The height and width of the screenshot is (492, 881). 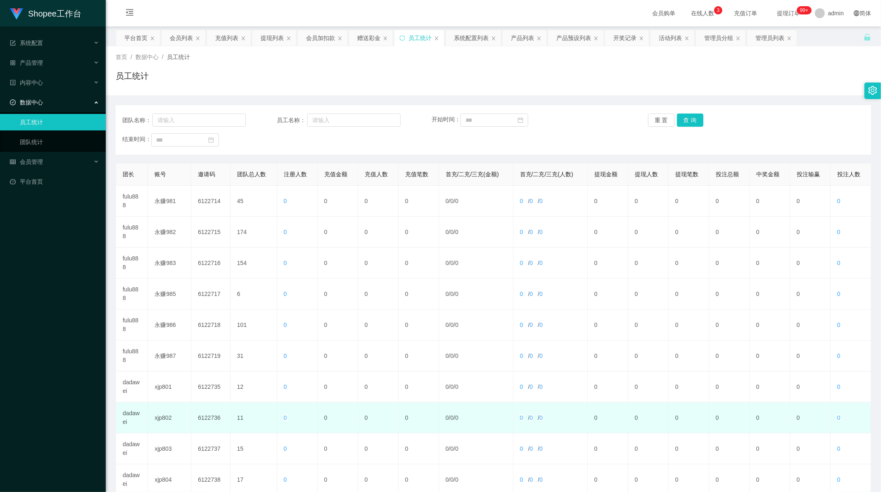 What do you see at coordinates (253, 387) in the screenshot?
I see `td: 12` at bounding box center [253, 387].